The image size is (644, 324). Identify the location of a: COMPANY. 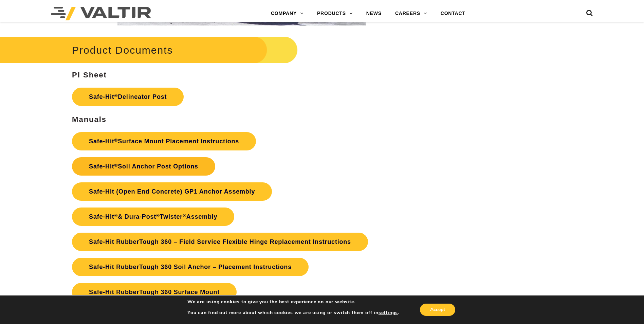
(287, 14).